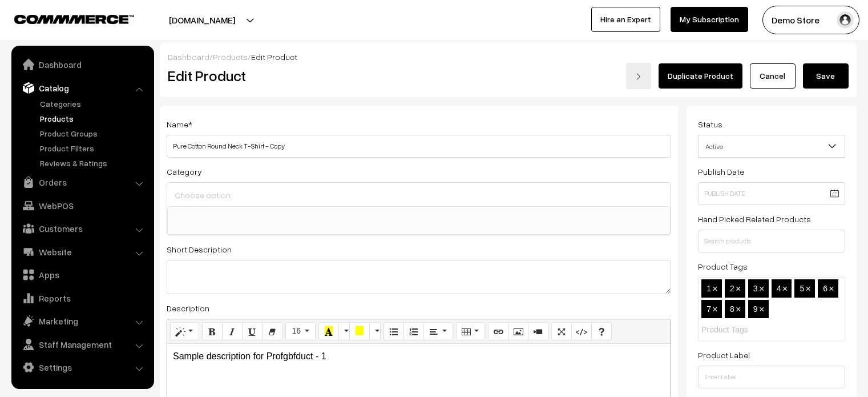 The height and width of the screenshot is (397, 868). What do you see at coordinates (199, 249) in the screenshot?
I see `label: Short Description` at bounding box center [199, 249].